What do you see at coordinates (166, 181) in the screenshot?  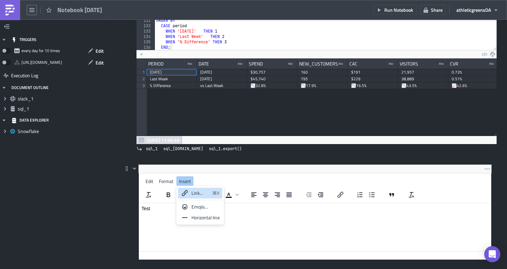 I see `span: Format` at bounding box center [166, 181].